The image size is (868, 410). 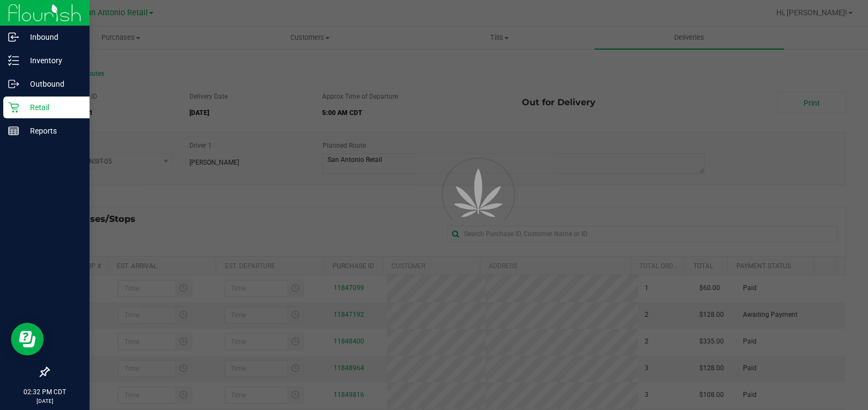 I want to click on inline-svg: Outbound, so click(x=14, y=84).